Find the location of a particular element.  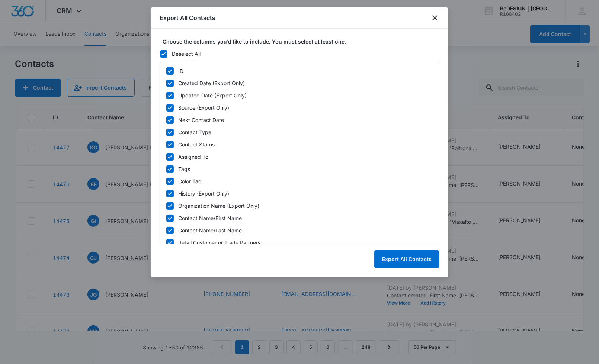

h1: Export All Contacts is located at coordinates (188, 18).